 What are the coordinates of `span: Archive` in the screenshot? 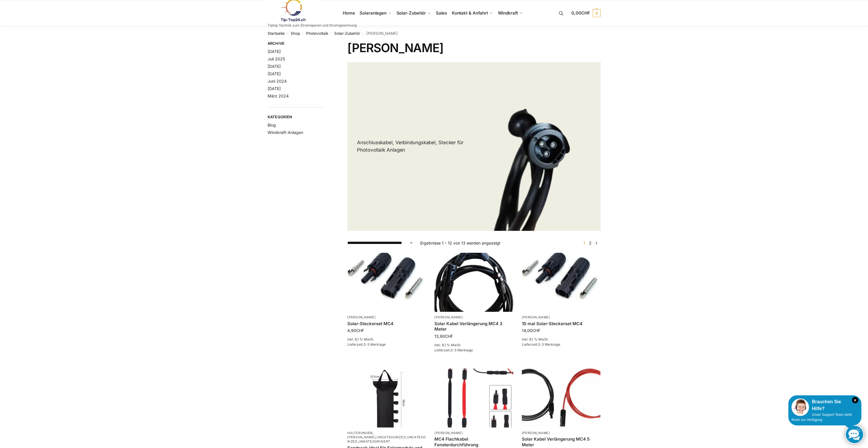 It's located at (296, 44).